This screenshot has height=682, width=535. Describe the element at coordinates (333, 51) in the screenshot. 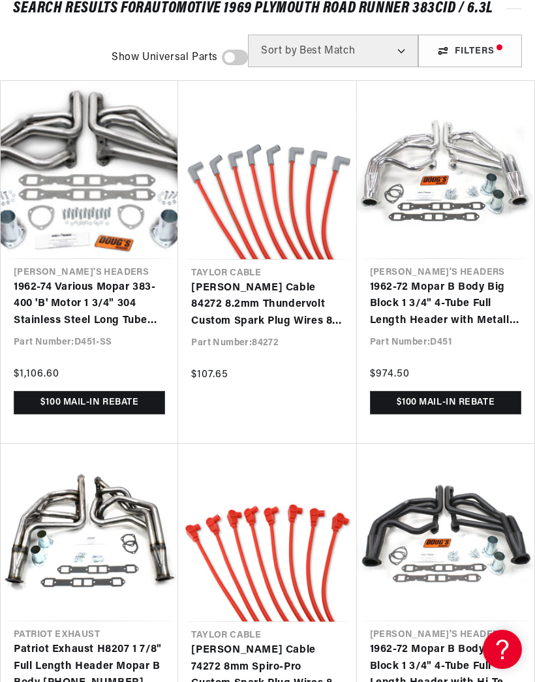

I see `select: Sort by` at that location.